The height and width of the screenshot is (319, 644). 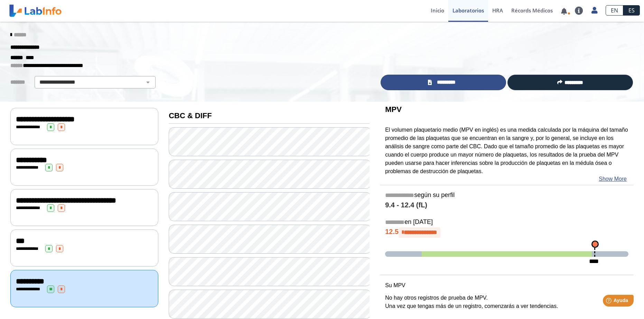 I want to click on p: El volumen plaquetario medio (MPV en inglés) es una medida calculada por la máquina del tamaño pr..., so click(x=507, y=151).